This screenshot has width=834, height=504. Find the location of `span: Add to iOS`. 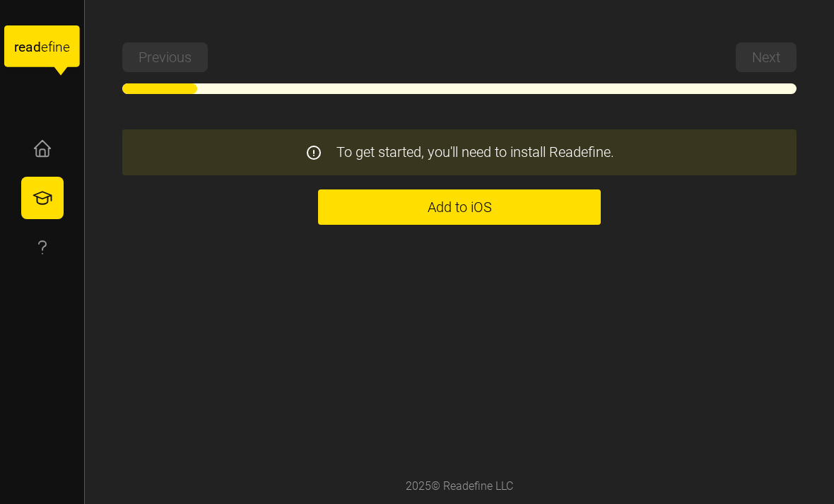

span: Add to iOS is located at coordinates (459, 207).